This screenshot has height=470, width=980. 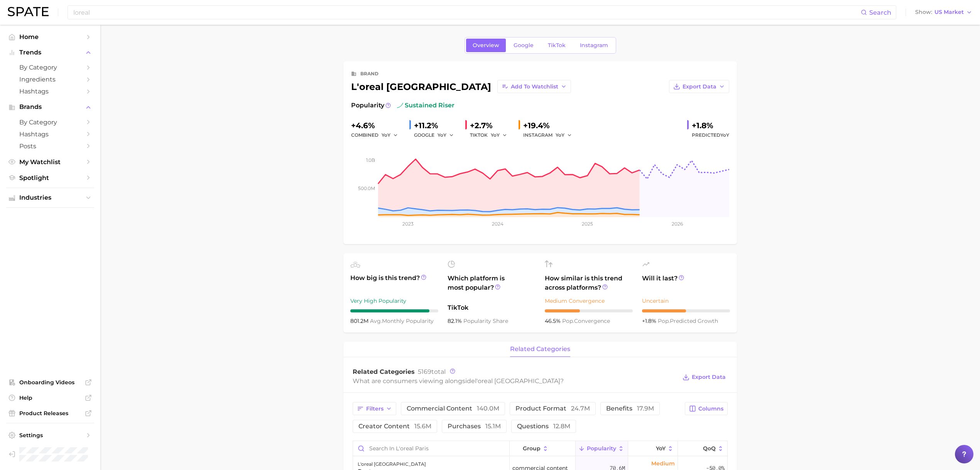 I want to click on span: 140.0m, so click(x=488, y=408).